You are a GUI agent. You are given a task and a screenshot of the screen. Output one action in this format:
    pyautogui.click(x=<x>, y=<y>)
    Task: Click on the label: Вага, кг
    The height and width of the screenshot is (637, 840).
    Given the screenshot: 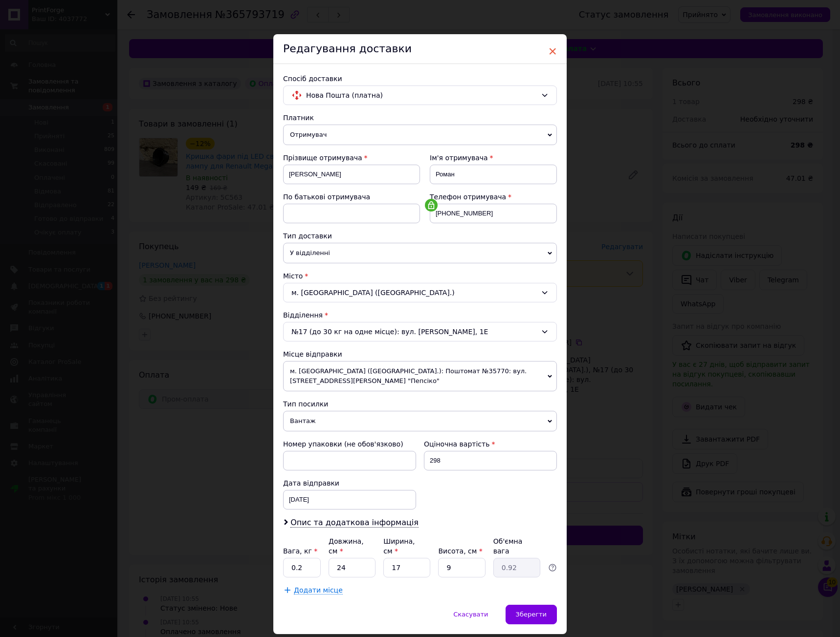 What is the action you would take?
    pyautogui.click(x=300, y=551)
    